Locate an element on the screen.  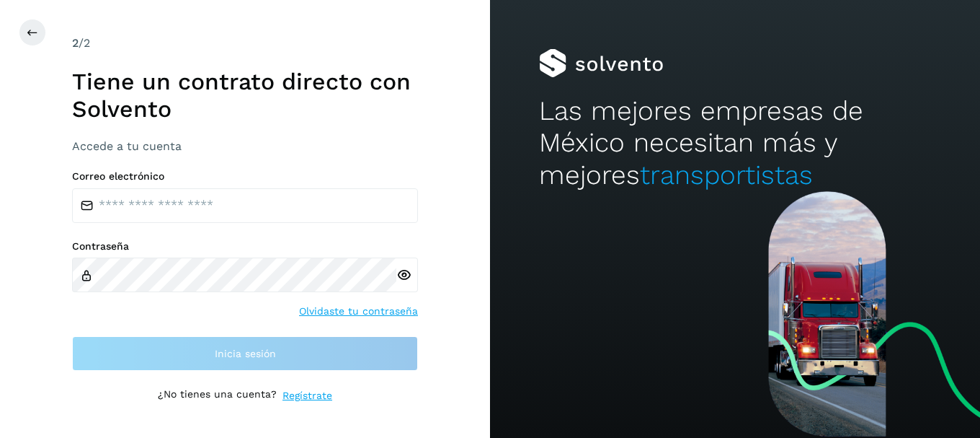
span: Inicia sesión is located at coordinates (245, 353).